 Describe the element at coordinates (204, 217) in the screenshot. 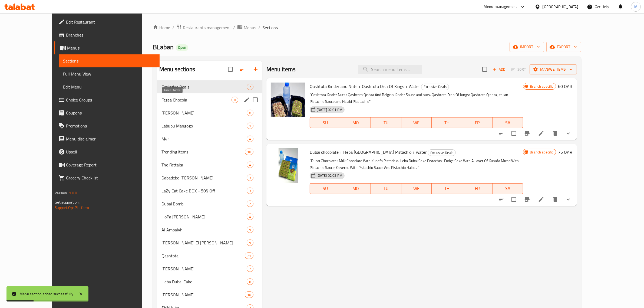

I see `div: HoPa Tito Mambo` at that location.